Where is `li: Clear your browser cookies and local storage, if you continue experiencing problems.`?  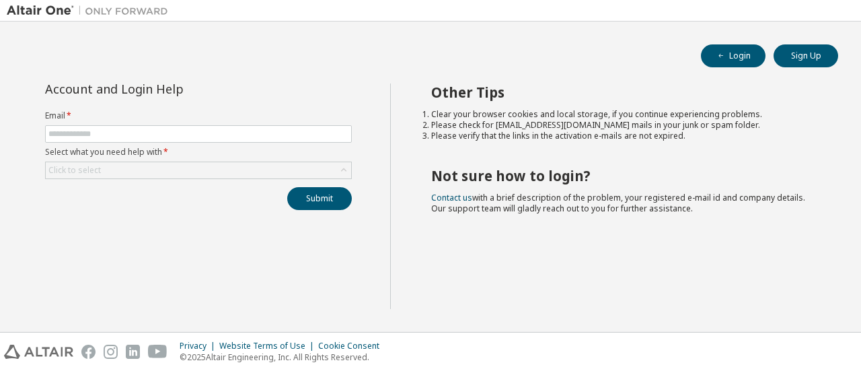 li: Clear your browser cookies and local storage, if you continue experiencing problems. is located at coordinates (623, 114).